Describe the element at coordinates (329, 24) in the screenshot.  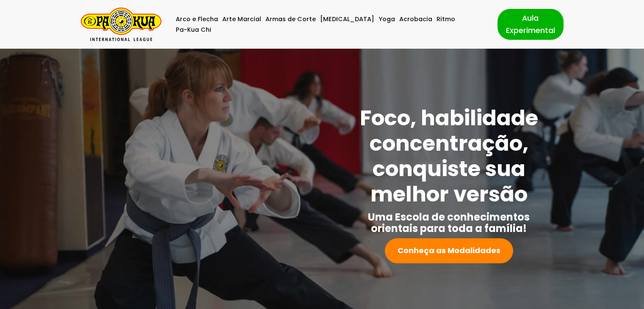
I see `div: Menu primário` at that location.